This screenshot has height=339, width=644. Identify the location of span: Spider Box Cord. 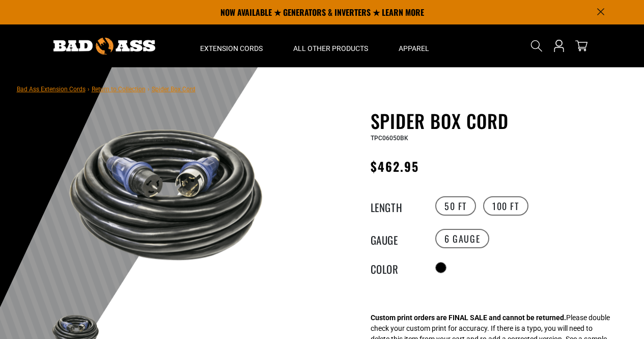
(174, 89).